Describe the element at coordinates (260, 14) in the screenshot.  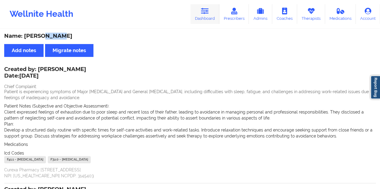
I see `a: Admins` at that location.